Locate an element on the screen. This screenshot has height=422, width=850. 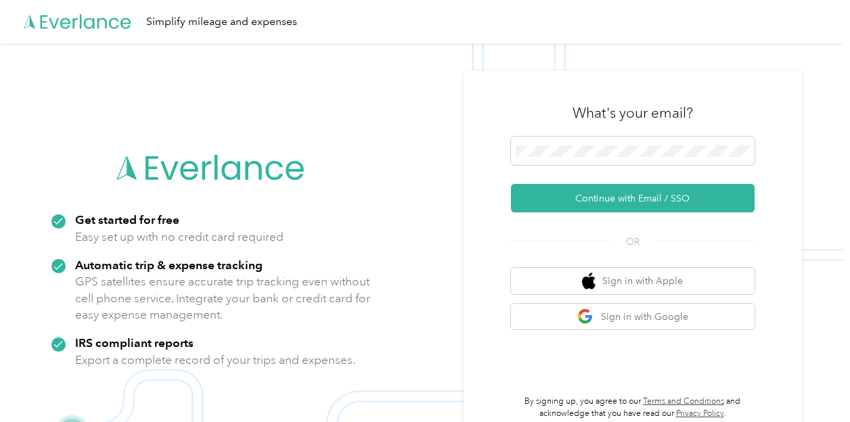
strong: Get started for free is located at coordinates (127, 219).